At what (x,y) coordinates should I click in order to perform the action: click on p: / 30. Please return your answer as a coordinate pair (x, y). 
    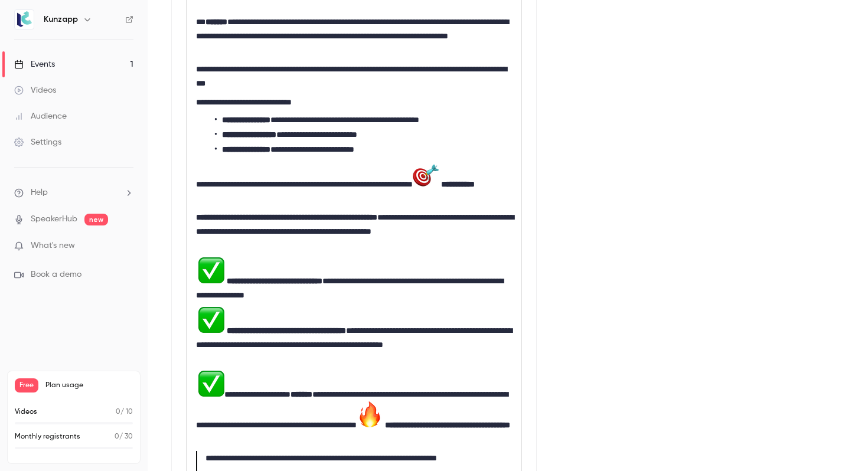
    Looking at the image, I should click on (123, 437).